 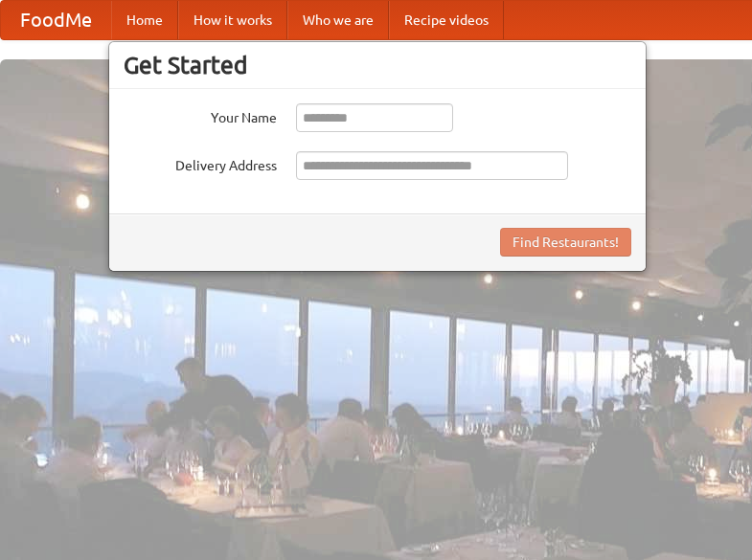 I want to click on h3: Get Started, so click(x=377, y=65).